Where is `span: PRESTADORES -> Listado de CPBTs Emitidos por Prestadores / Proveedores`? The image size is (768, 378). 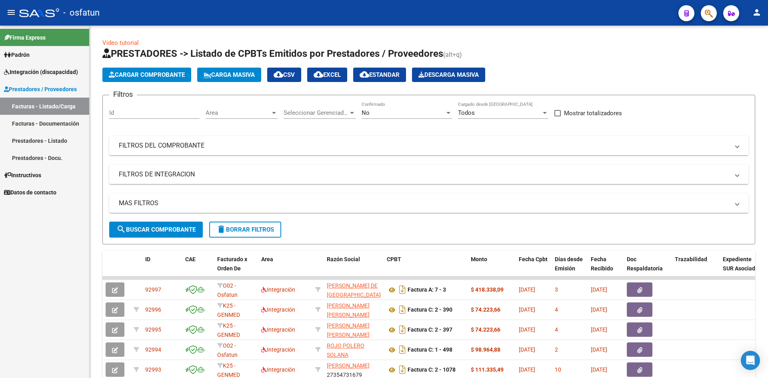
span: PRESTADORES -> Listado de CPBTs Emitidos por Prestadores / Proveedores is located at coordinates (273, 54).